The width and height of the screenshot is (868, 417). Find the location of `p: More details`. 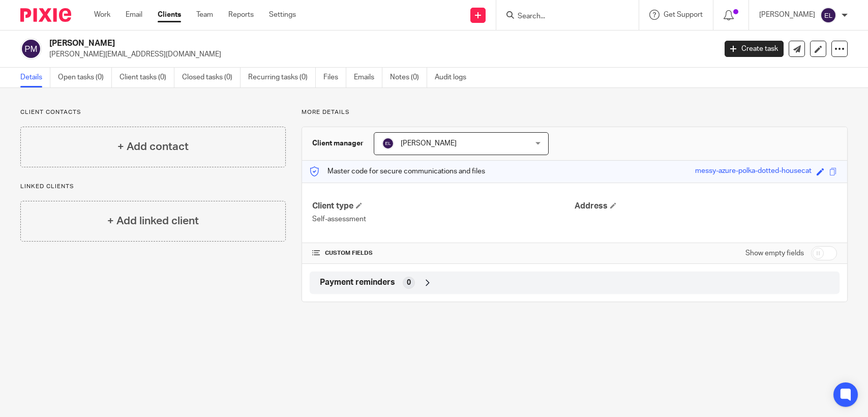

p: More details is located at coordinates (575, 112).